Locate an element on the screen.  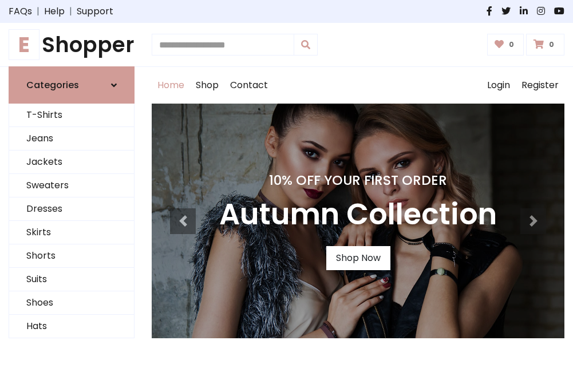
a: Sweaters is located at coordinates (72, 186).